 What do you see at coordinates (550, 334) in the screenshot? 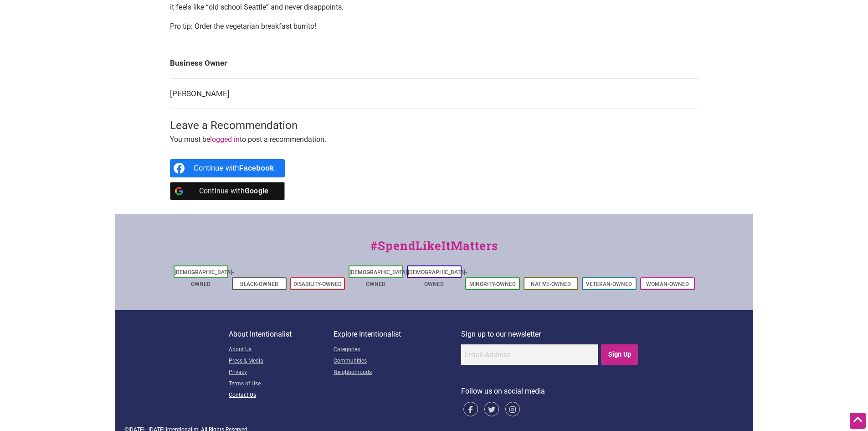
I see `p: Sign up to our newsletter` at bounding box center [550, 334].